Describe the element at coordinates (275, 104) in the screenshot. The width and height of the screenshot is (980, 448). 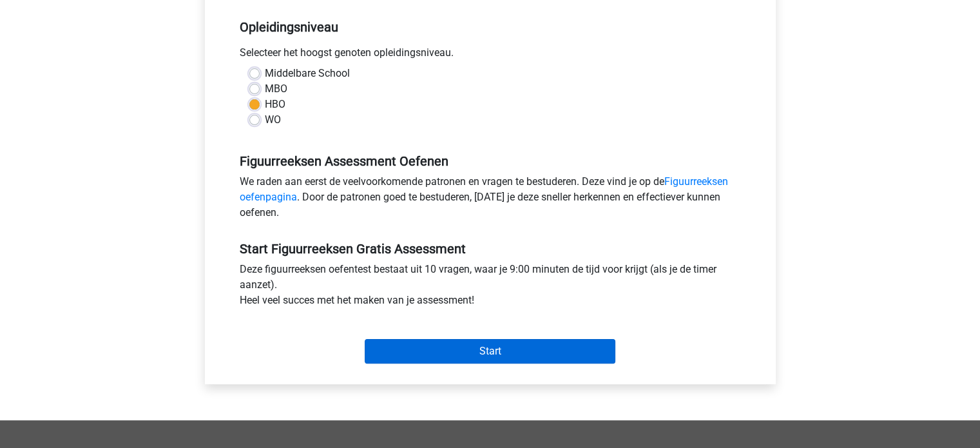
I see `label: HBO` at that location.